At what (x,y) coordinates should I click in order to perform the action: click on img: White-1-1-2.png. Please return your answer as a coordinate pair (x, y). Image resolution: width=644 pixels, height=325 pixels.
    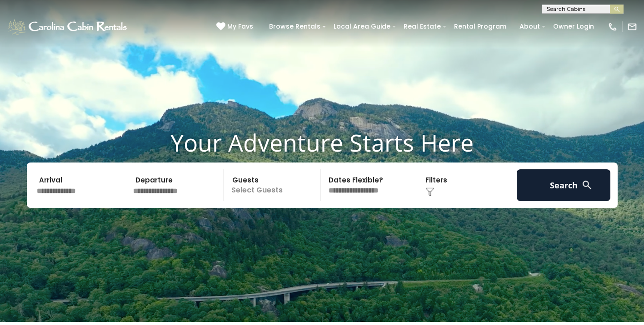
    Looking at the image, I should click on (68, 27).